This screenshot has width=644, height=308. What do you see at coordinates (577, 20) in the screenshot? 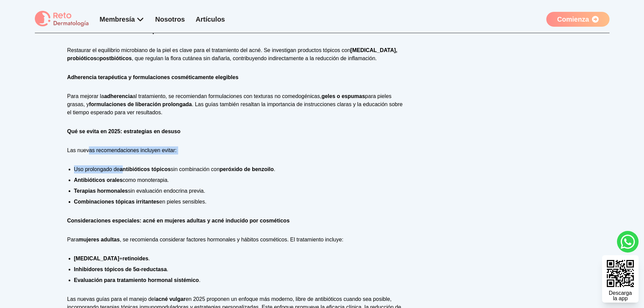
I see `a: Comienza` at bounding box center [577, 20].